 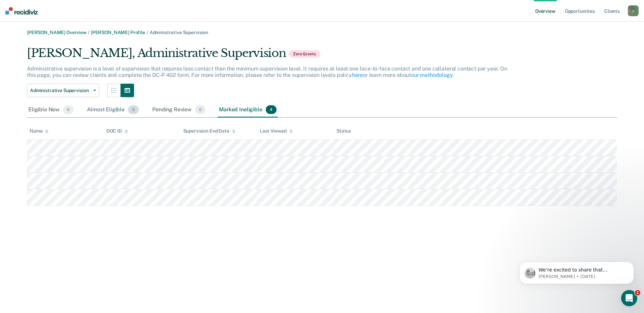 I want to click on p: We’re excited to share that supervisors just got a new layout! Rather than searching for each mem..., so click(x=72, y=22).